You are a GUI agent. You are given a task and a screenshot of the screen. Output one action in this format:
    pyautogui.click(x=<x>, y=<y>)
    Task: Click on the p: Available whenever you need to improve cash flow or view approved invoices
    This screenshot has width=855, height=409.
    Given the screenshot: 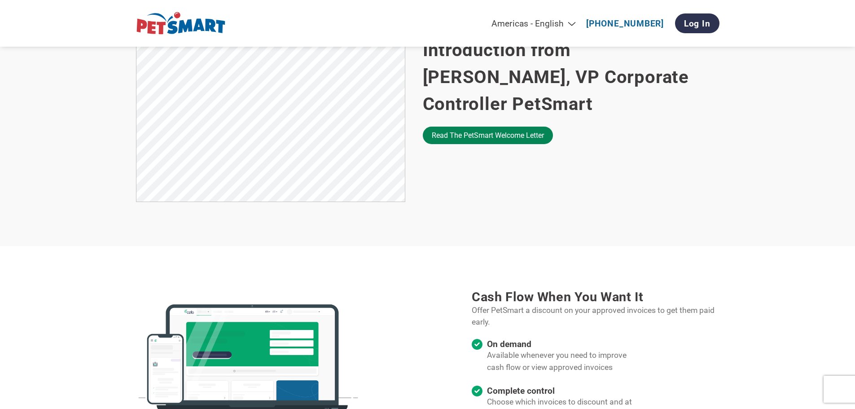 What is the action you would take?
    pyautogui.click(x=566, y=361)
    